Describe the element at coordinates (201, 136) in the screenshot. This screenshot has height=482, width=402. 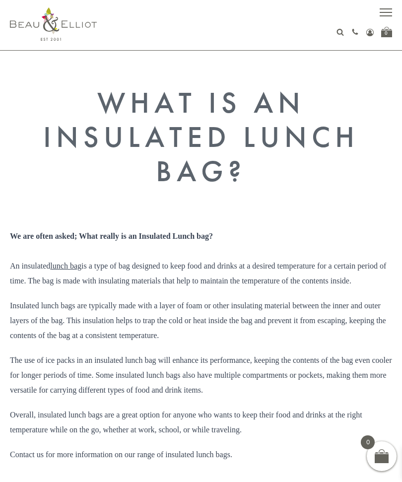
I see `h1: What is an Insulated Lunch bag?` at that location.